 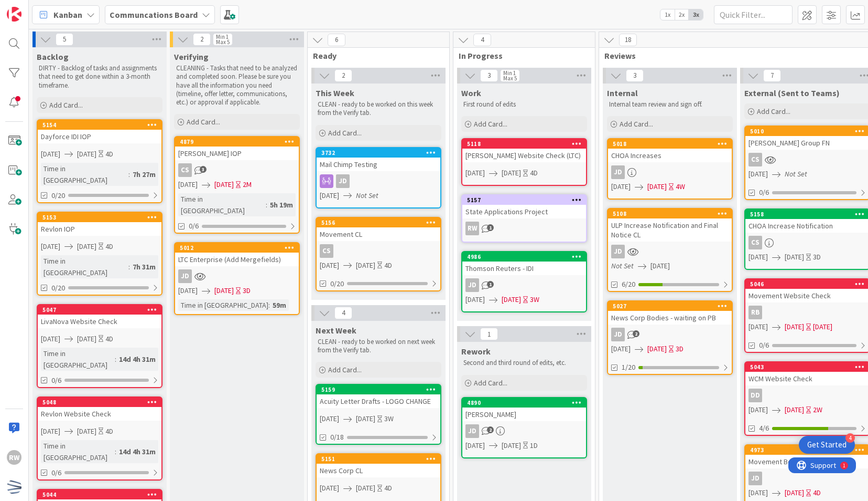 What do you see at coordinates (772, 75) in the screenshot?
I see `span: 7` at bounding box center [772, 75].